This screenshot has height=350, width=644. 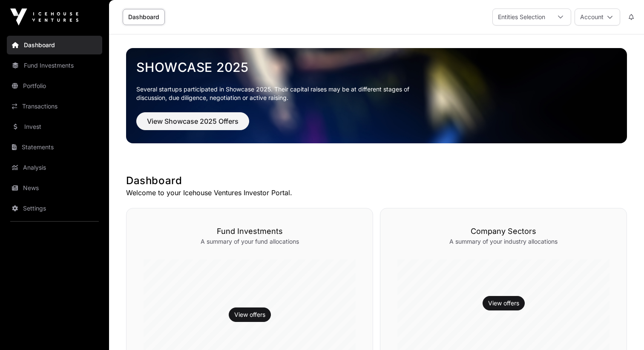 I want to click on a: News, so click(x=55, y=188).